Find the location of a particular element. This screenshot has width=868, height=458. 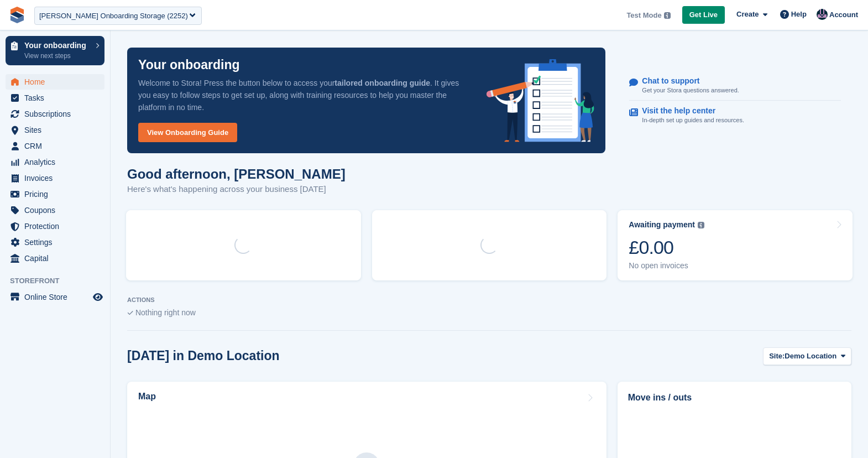

button: Site: Demo Location is located at coordinates (807, 356).